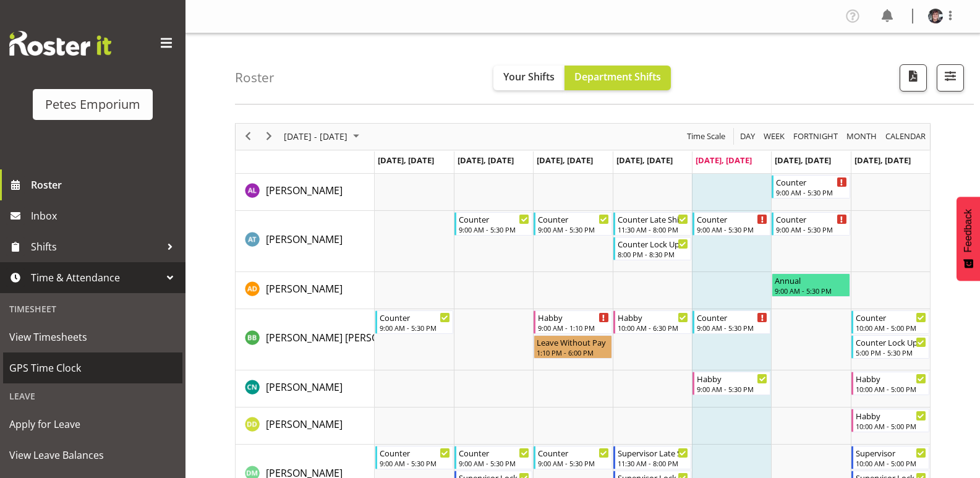 The height and width of the screenshot is (478, 980). What do you see at coordinates (810, 280) in the screenshot?
I see `div: Annual` at bounding box center [810, 280].